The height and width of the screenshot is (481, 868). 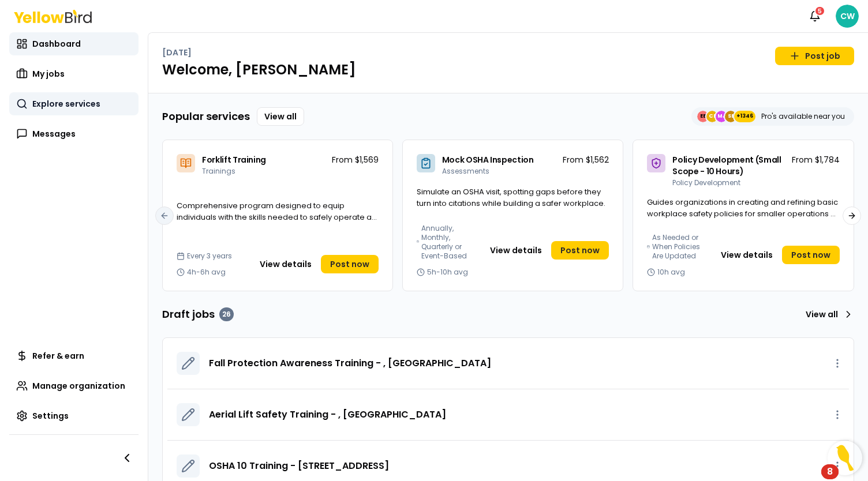 I want to click on span: Policy Development (Small Scope - 10 Hours), so click(x=727, y=166).